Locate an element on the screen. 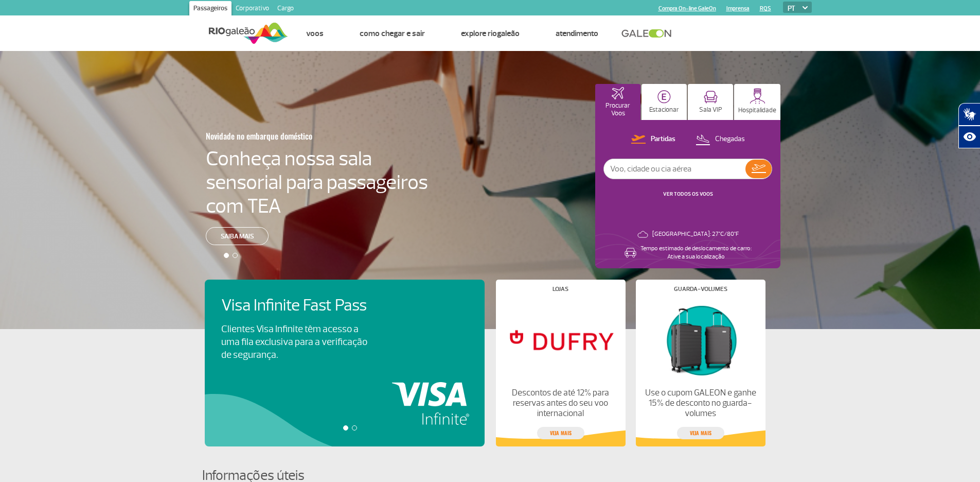 This screenshot has height=482, width=980. img: hospitality.svg is located at coordinates (757, 96).